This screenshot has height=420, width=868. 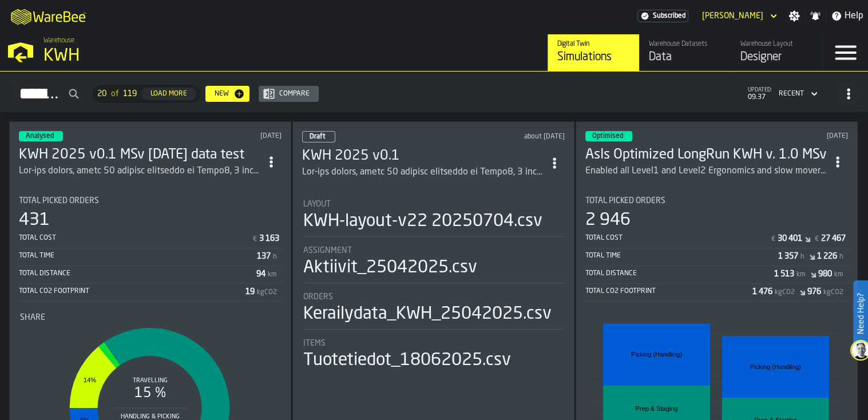 What do you see at coordinates (390, 268) in the screenshot?
I see `div: Aktiivit_25042025.csv` at bounding box center [390, 268].